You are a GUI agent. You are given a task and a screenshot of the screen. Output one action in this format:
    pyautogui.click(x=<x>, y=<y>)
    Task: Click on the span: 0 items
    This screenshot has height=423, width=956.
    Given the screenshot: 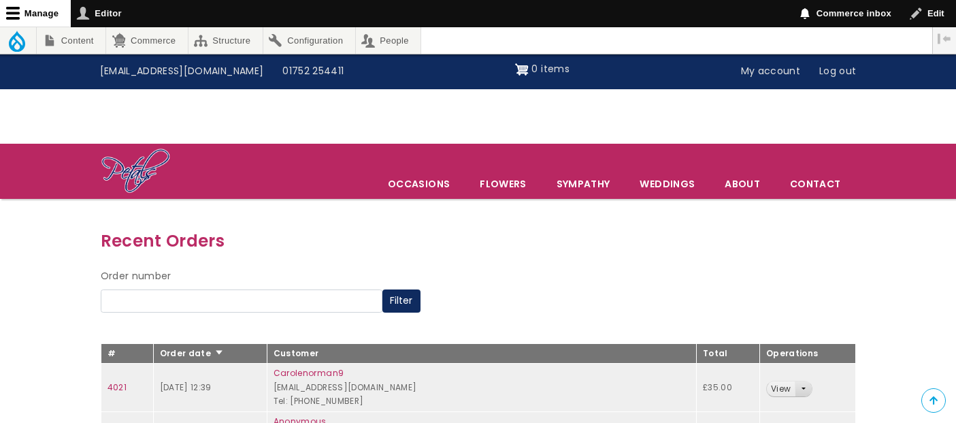 What is the action you would take?
    pyautogui.click(x=550, y=69)
    